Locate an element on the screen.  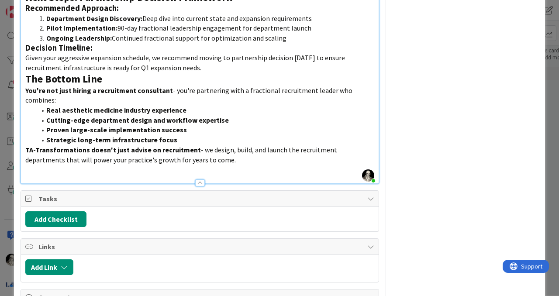
img: 5slRnFBaanOLW26e9PW3UnY7xOjyexml.jpeg is located at coordinates (368, 176).